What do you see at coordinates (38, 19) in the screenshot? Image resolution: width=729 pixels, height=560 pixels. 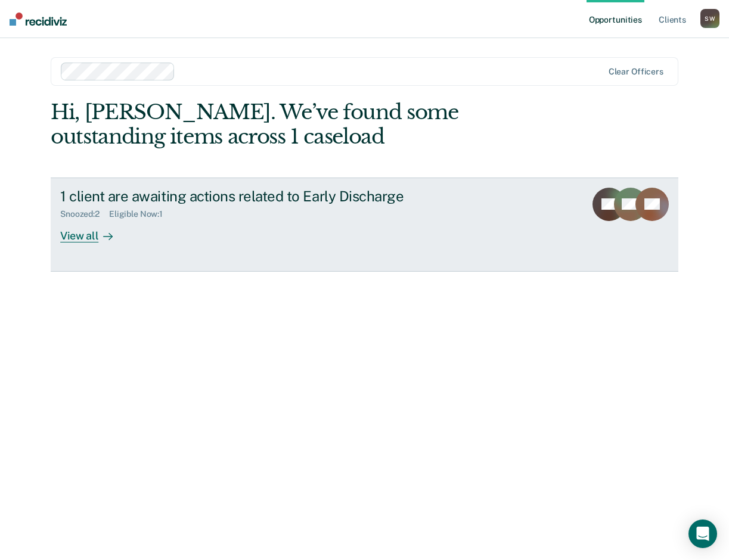 I see `img: Recidiviz` at bounding box center [38, 19].